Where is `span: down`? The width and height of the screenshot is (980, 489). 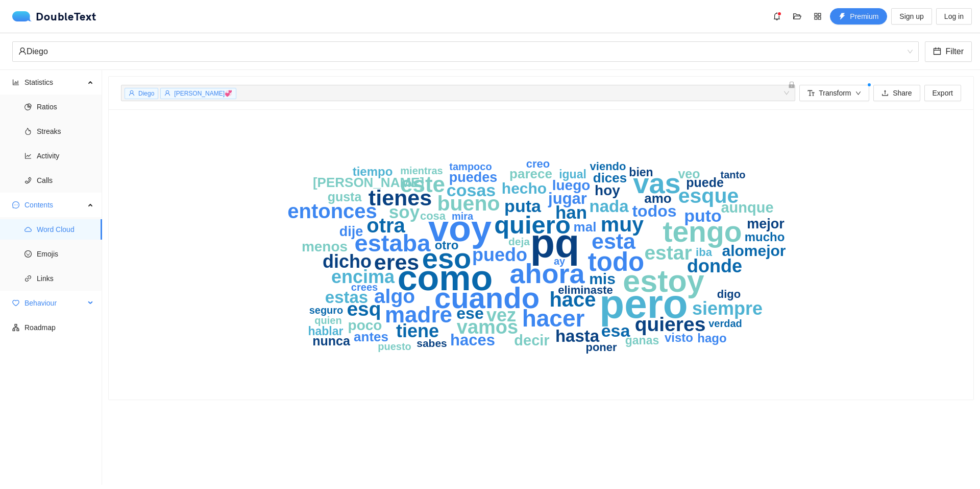
span: down is located at coordinates (858, 94).